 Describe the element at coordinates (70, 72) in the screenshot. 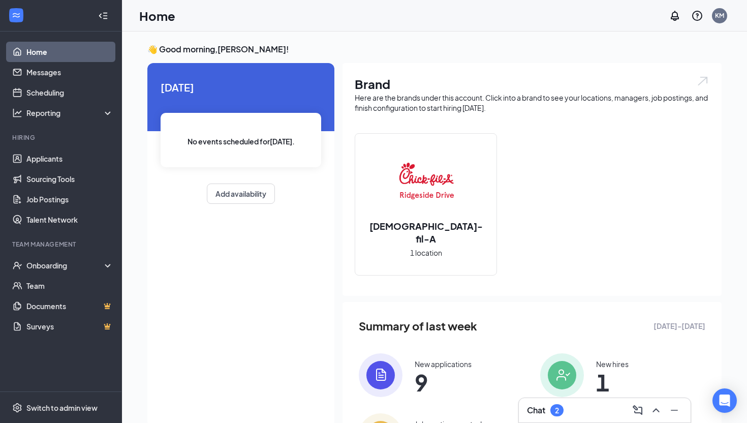

I see `a: Messages` at that location.